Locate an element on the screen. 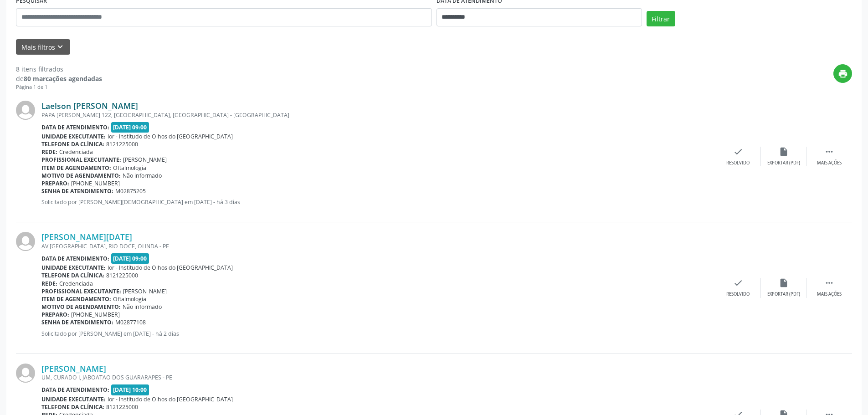  button: Mais filtroskeyboard_arrow_down is located at coordinates (43, 47).